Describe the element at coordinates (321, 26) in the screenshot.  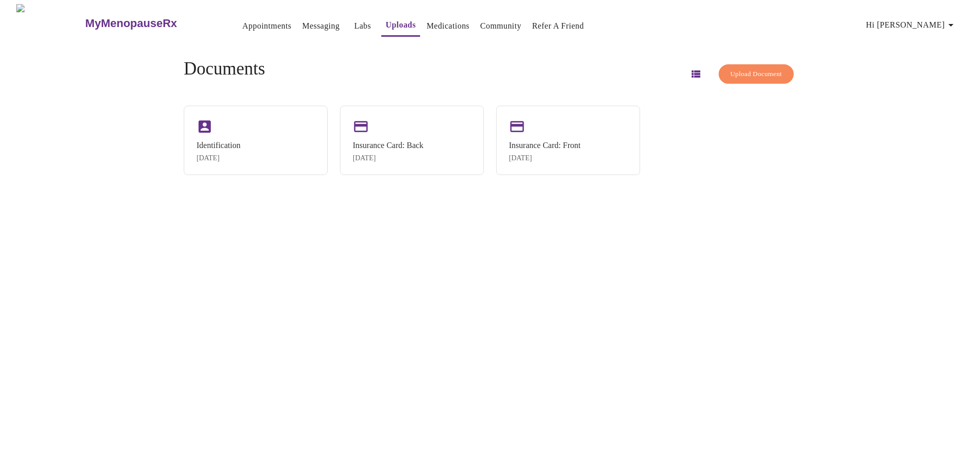
I see `button: Messaging` at that location.